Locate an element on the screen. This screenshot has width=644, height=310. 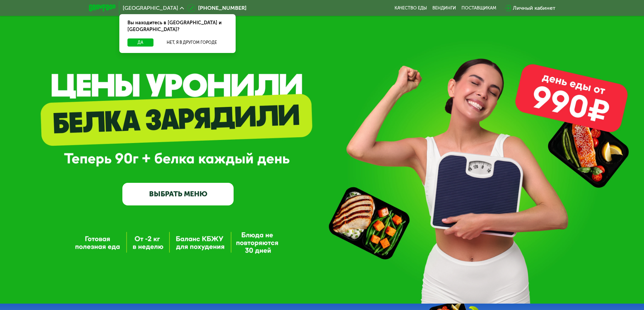
a: Качество еды is located at coordinates (411, 8).